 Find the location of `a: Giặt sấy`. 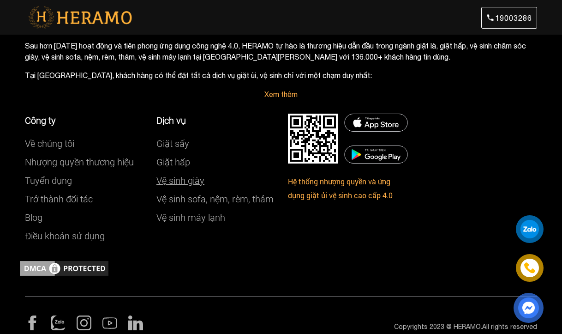

a: Giặt sấy is located at coordinates (173, 143).